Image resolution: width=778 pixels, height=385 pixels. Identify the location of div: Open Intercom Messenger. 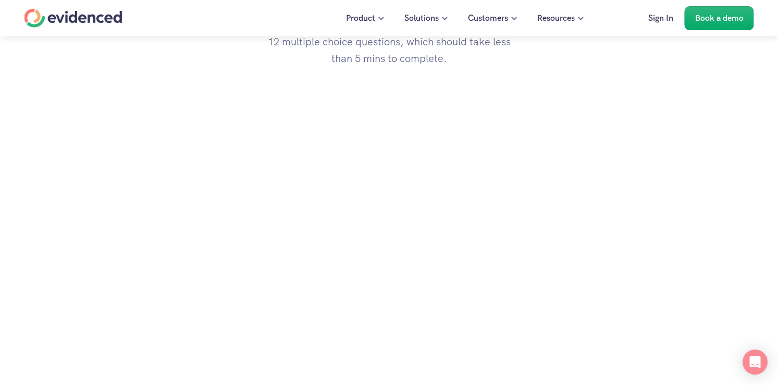
(755, 362).